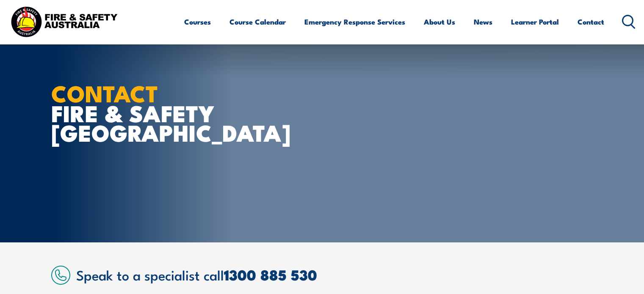 This screenshot has height=294, width=644. I want to click on h2: Speak to a specialist call, so click(334, 274).